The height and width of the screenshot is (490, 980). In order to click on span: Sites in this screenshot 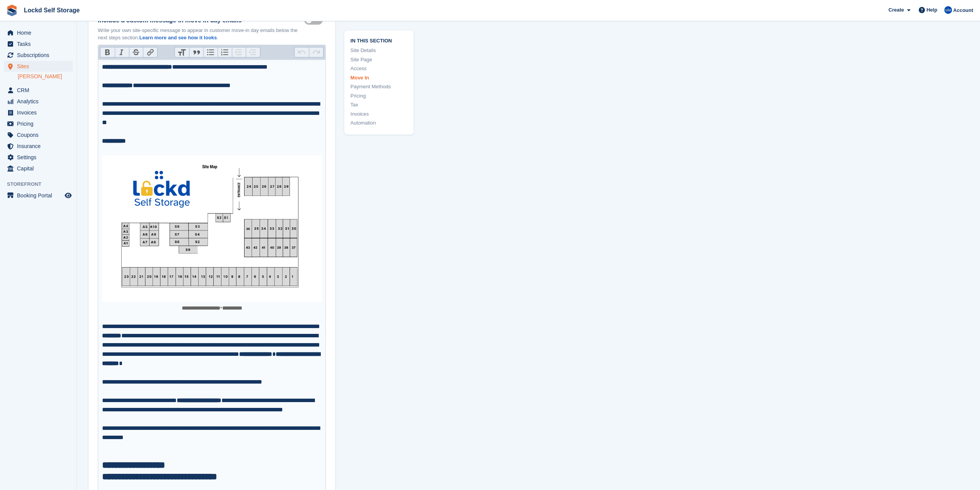, I will do `click(40, 67)`.